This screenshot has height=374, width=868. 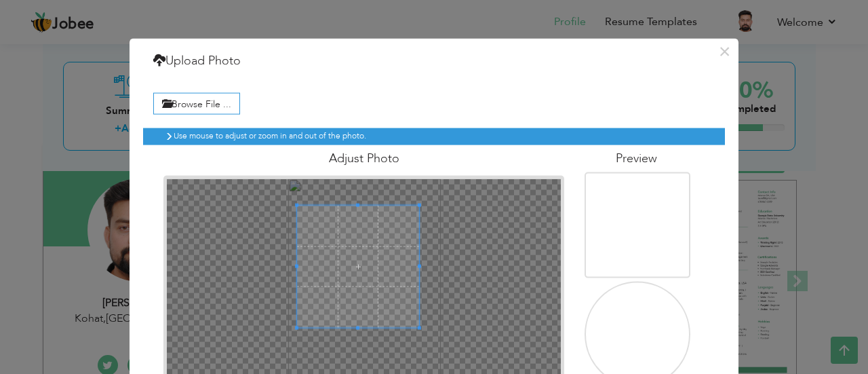 I want to click on h6: Use mouse to adjust or zoom in and out of the photo., so click(x=435, y=135).